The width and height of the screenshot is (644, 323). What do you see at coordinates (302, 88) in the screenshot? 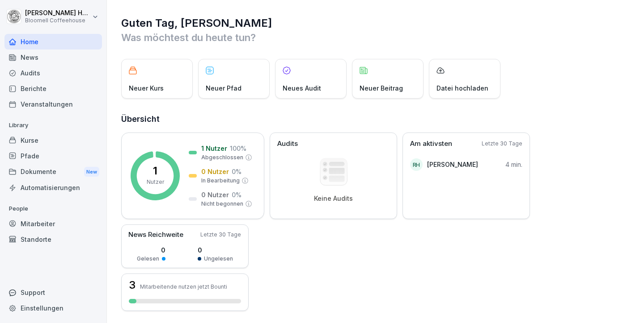
I see `p: Neues Audit` at bounding box center [302, 88].